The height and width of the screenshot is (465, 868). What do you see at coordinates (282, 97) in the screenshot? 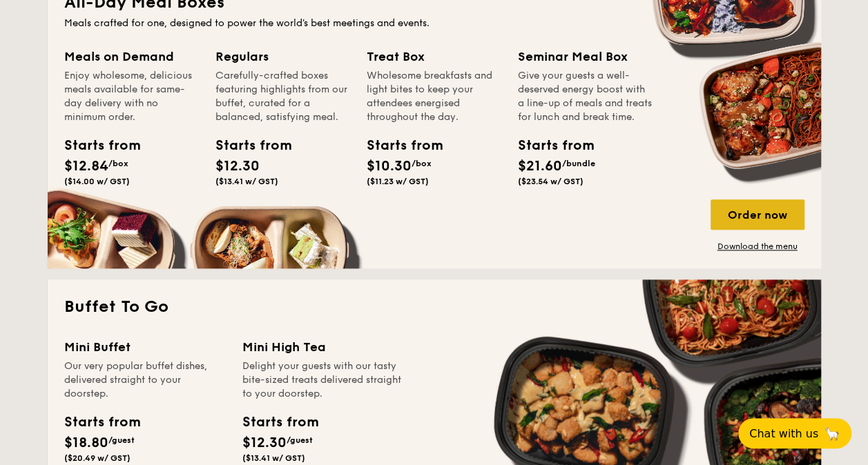
I see `div: Carefully-crafted boxes featuring highlights from our buffet, curated for a balanced, satisfying ...` at bounding box center [282, 97].